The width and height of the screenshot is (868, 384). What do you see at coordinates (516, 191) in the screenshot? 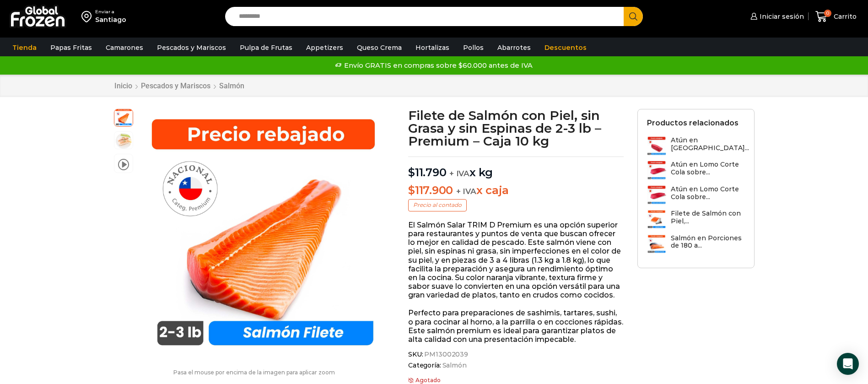
I see `p: x caja` at bounding box center [516, 191].